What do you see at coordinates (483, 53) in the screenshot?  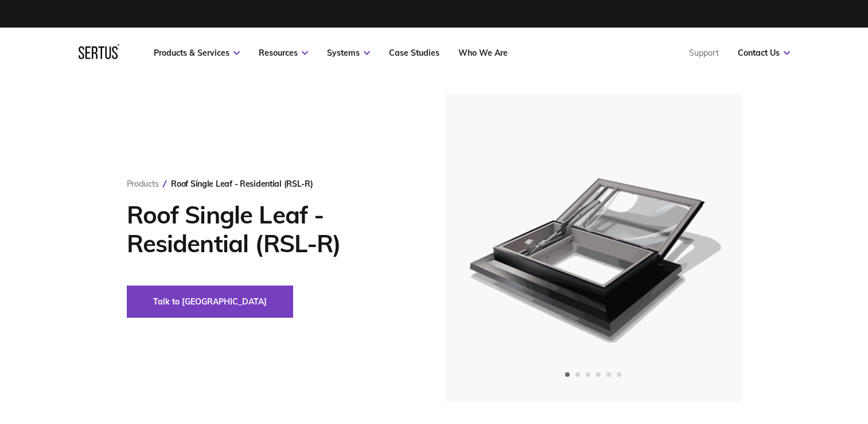 I see `a: Who We Are` at bounding box center [483, 53].